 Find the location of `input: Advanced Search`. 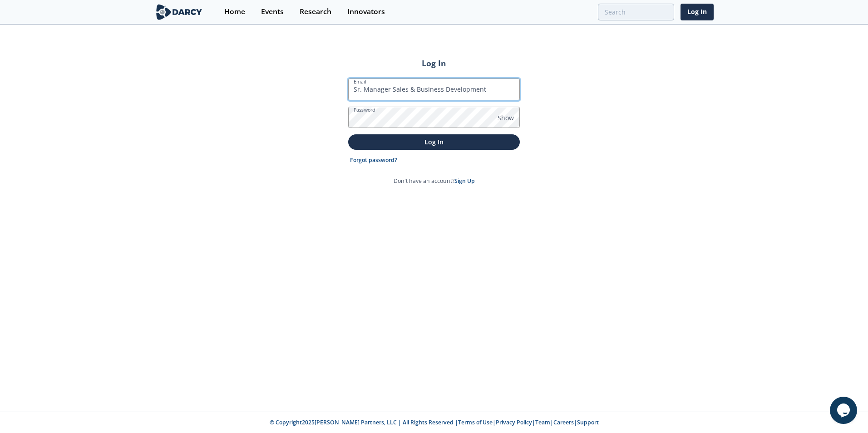

input: Advanced Search is located at coordinates (636, 12).